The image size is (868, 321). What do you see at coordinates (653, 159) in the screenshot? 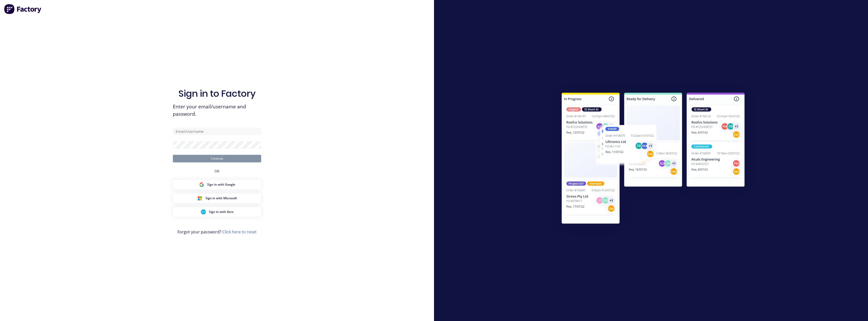
I see `img: Sign in` at bounding box center [653, 159].